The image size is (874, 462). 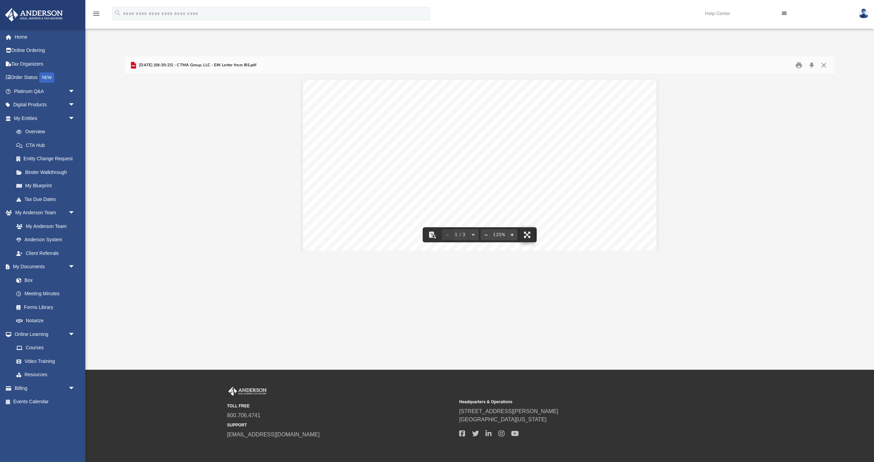 I want to click on a: Tax Due Dates, so click(x=47, y=199).